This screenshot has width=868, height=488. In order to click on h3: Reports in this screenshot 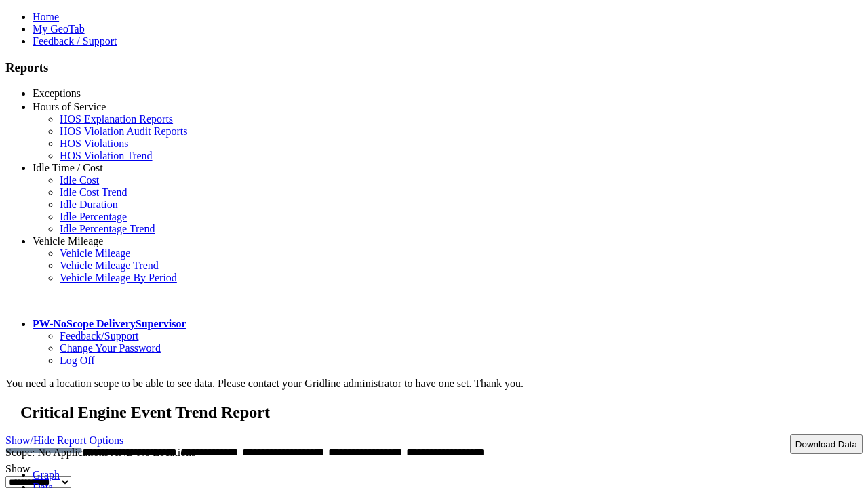, I will do `click(434, 68)`.